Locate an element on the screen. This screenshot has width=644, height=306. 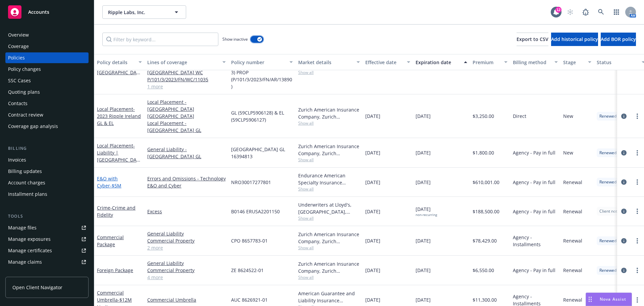
a: Start snowing is located at coordinates (570, 12).